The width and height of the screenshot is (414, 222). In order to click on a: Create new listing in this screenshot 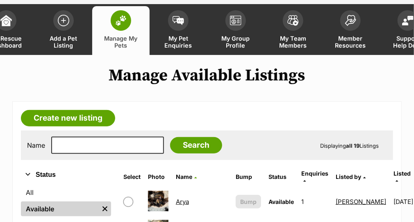, I will do `click(68, 118)`.